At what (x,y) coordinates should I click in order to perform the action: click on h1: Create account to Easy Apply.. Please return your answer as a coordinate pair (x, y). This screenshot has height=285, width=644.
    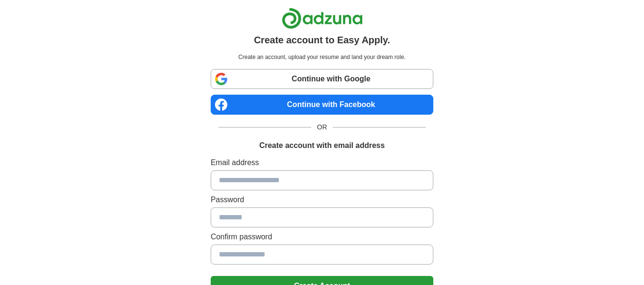
    Looking at the image, I should click on (322, 40).